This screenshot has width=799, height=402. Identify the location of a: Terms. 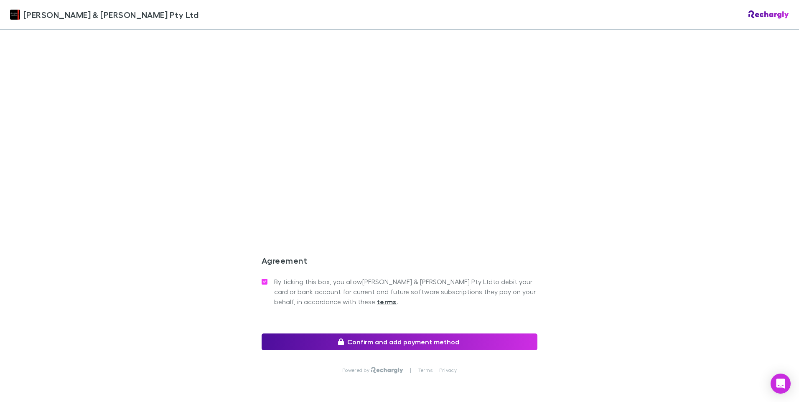
(425, 370).